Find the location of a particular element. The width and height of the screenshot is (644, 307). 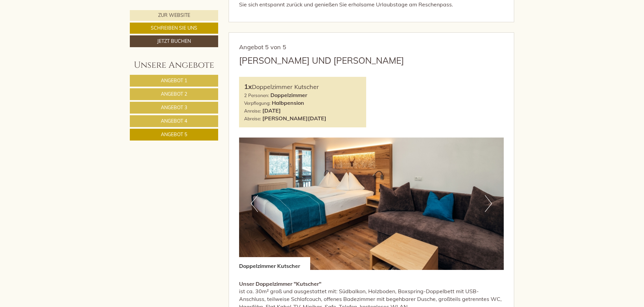

b: Halbpension is located at coordinates (288, 103).